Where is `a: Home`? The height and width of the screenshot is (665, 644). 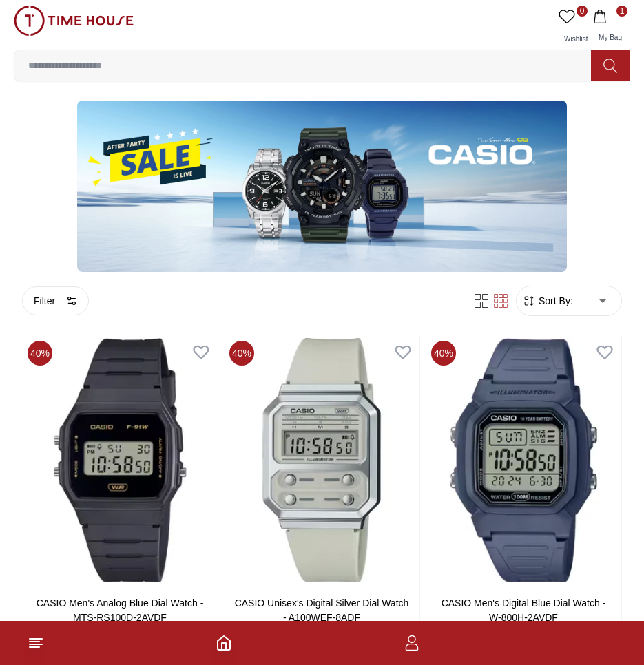
a: Home is located at coordinates (223, 644).